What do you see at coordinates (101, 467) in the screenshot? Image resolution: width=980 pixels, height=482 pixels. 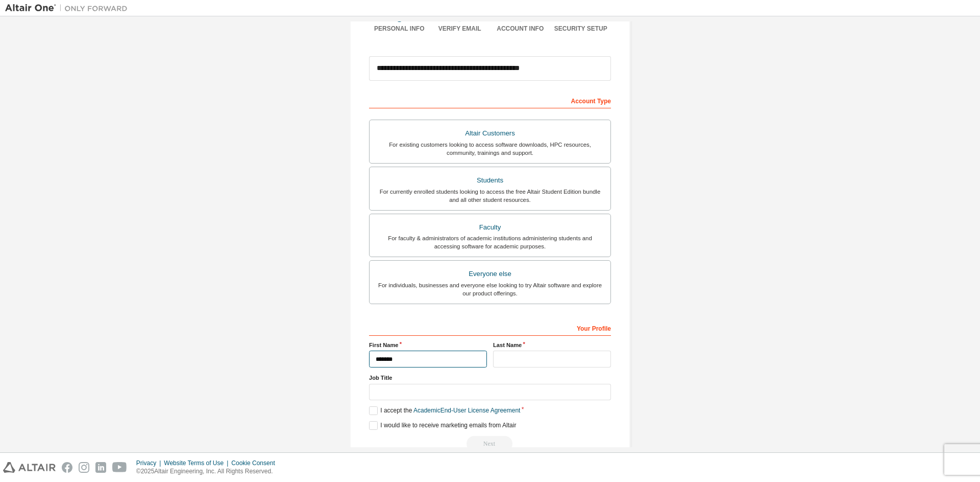 I see `img: linkedin.svg` at bounding box center [101, 467].